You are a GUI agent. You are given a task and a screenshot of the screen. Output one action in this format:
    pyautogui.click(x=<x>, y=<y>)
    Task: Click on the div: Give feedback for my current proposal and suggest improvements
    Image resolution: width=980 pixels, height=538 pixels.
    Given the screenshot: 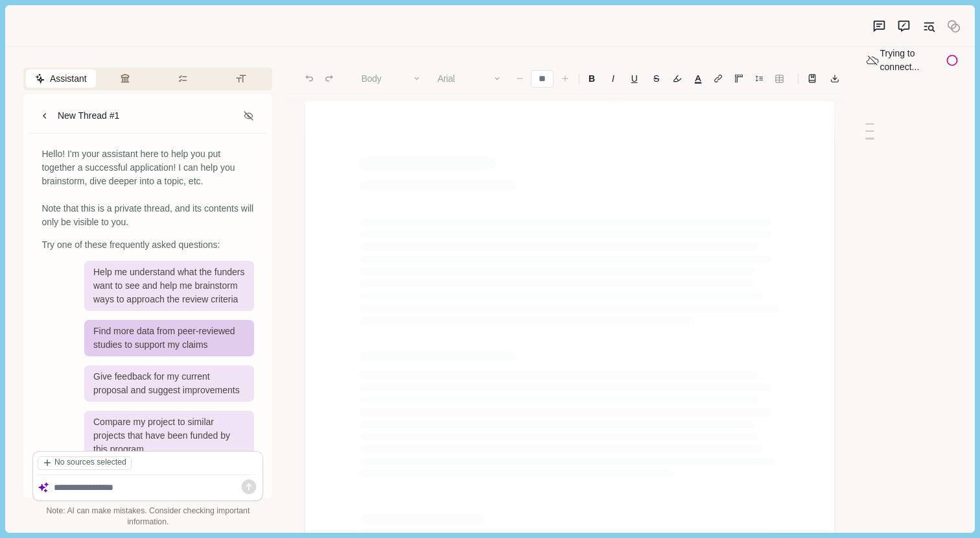 What is the action you would take?
    pyautogui.click(x=169, y=383)
    